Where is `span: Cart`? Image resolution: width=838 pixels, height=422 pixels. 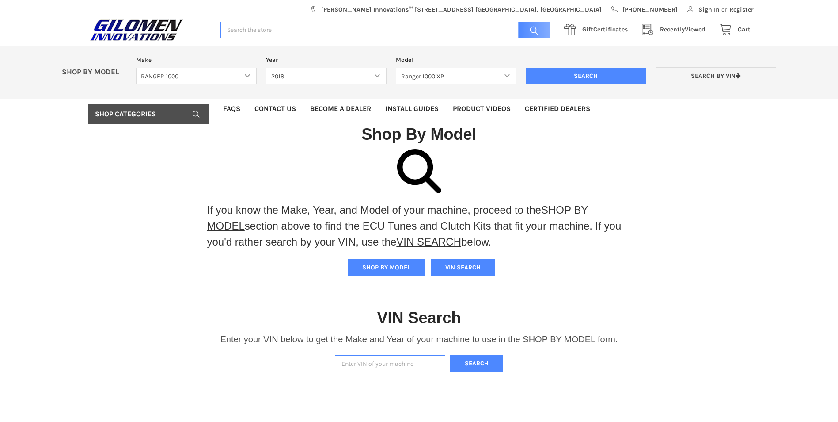
span: Cart is located at coordinates (744, 29).